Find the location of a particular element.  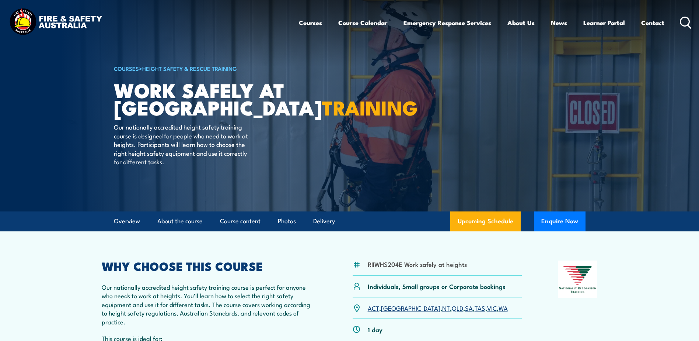

button: Enquire Now is located at coordinates (560, 221).